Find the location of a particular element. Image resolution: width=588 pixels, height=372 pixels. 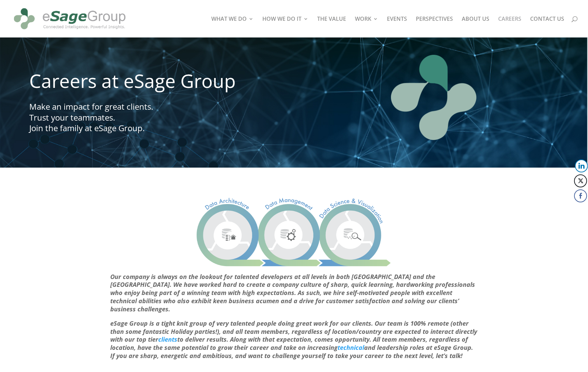

em: eSage Group is a tight knit group of very talented people doing great work for our clients. Our t... is located at coordinates (294, 340).